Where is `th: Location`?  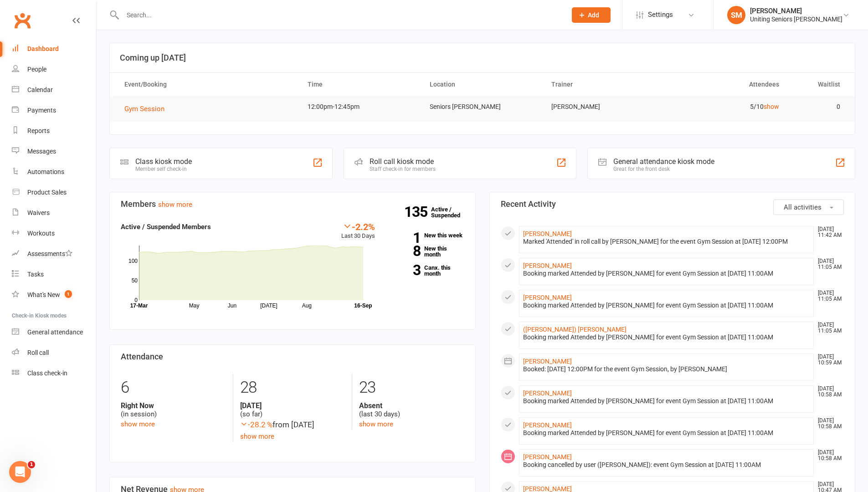 th: Location is located at coordinates (483, 85).